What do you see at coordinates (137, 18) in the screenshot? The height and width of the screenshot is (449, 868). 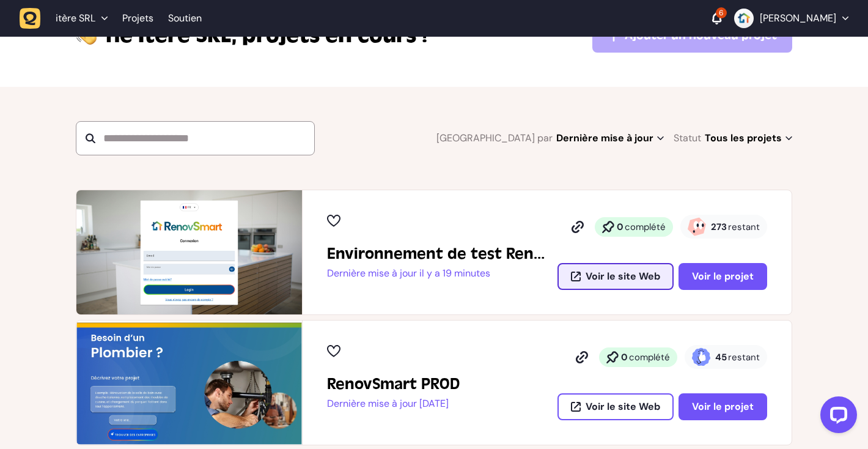 I see `a: Projets` at bounding box center [137, 18].